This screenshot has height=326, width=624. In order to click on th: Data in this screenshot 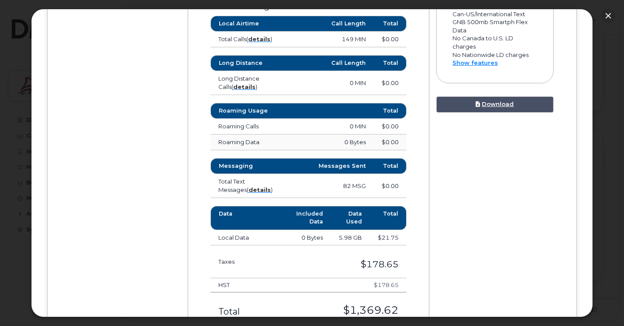, I will do `click(249, 218)`.